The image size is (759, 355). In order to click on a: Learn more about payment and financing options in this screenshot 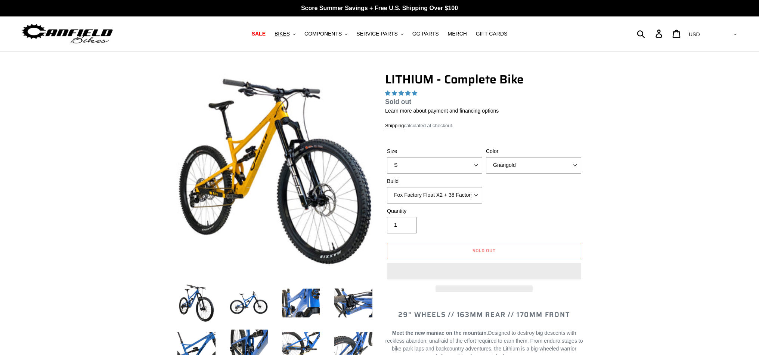, I will do `click(442, 111)`.